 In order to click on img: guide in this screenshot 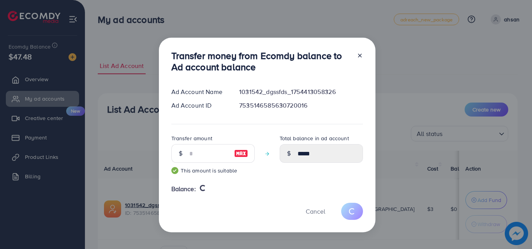, I will do `click(175, 171)`.